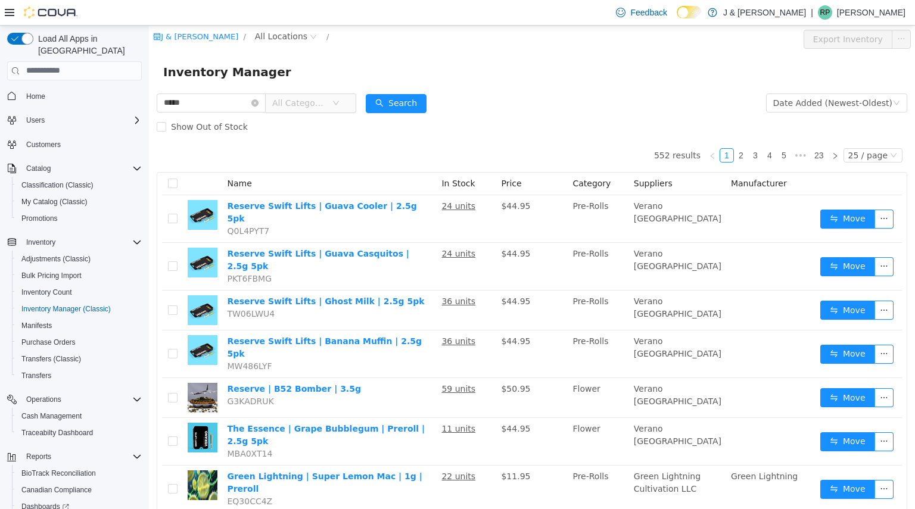  Describe the element at coordinates (99, 206) in the screenshot. I see `span: Q0L4PYT7` at that location.